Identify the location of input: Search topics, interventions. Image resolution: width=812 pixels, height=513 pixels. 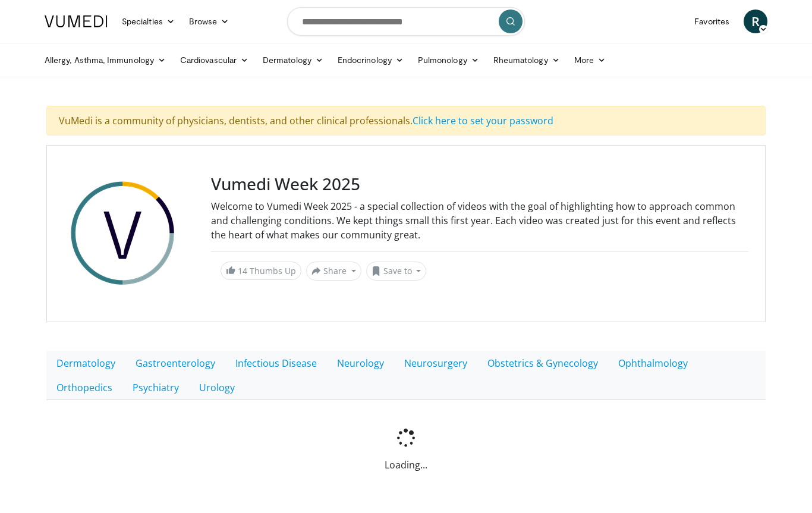
(406, 21).